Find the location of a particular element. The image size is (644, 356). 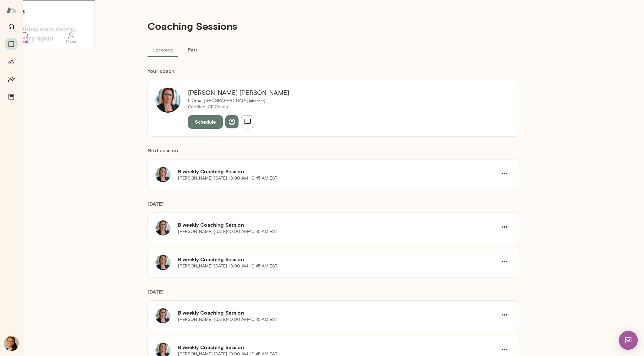

button: Growth Plan is located at coordinates (11, 62).